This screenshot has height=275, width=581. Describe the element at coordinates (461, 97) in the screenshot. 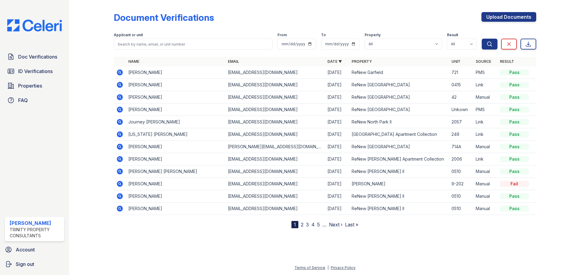

I see `td: 42` at that location.